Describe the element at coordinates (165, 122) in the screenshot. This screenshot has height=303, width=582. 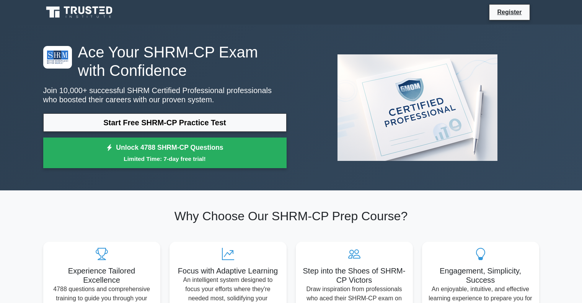
I see `a: Start Free SHRM-CP Practice Test` at that location.